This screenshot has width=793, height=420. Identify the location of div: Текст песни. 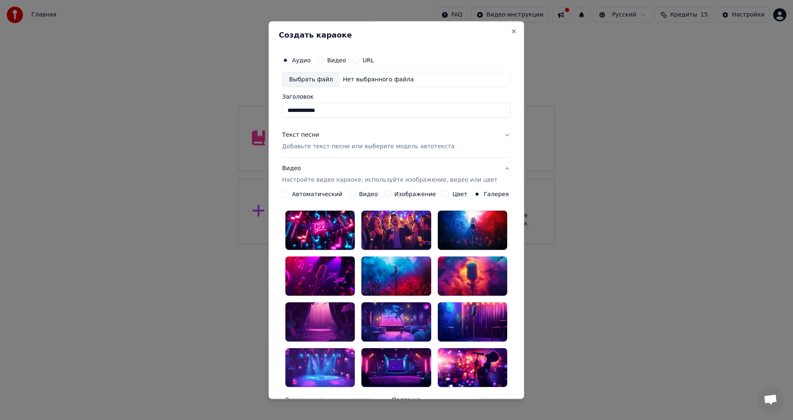
(301, 136).